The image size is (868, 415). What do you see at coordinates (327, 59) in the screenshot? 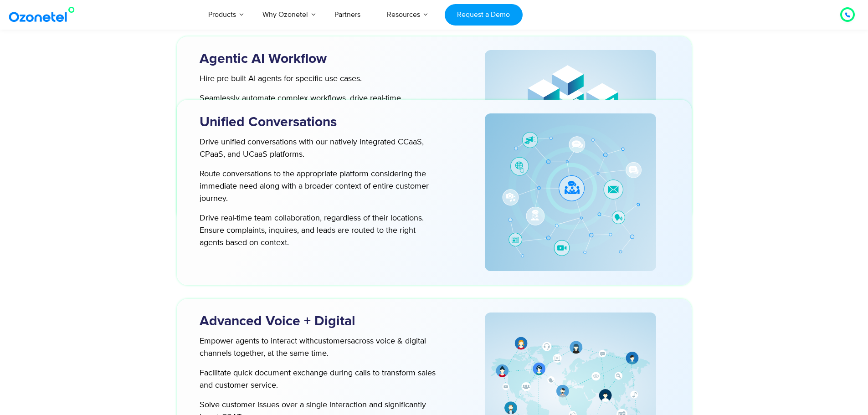
I see `h3: Agentic AI Workflow` at bounding box center [327, 59].